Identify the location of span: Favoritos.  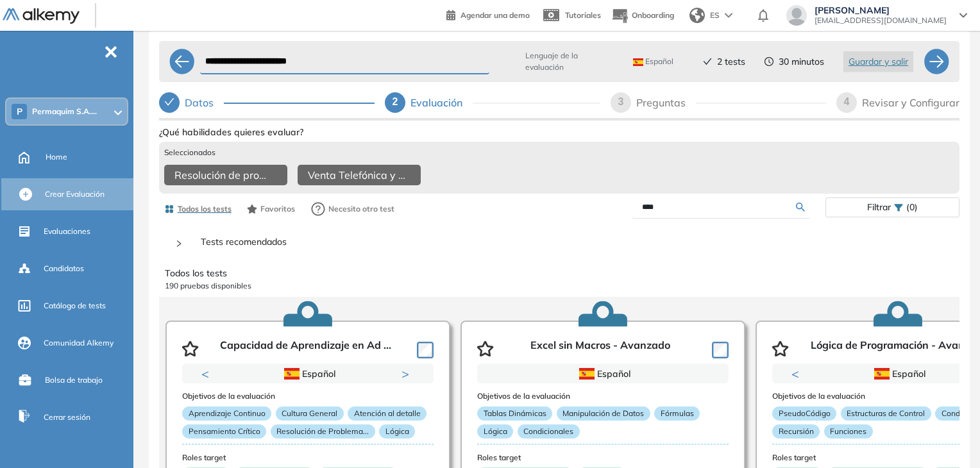
(278, 209).